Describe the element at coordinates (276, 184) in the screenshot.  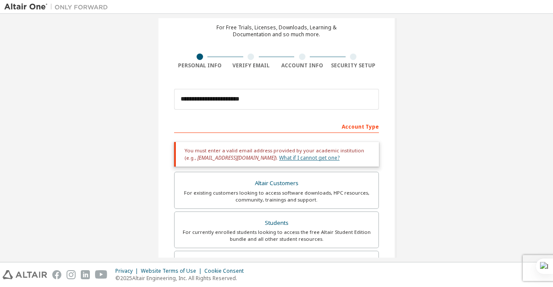
I see `div: Altair Customers` at that location.